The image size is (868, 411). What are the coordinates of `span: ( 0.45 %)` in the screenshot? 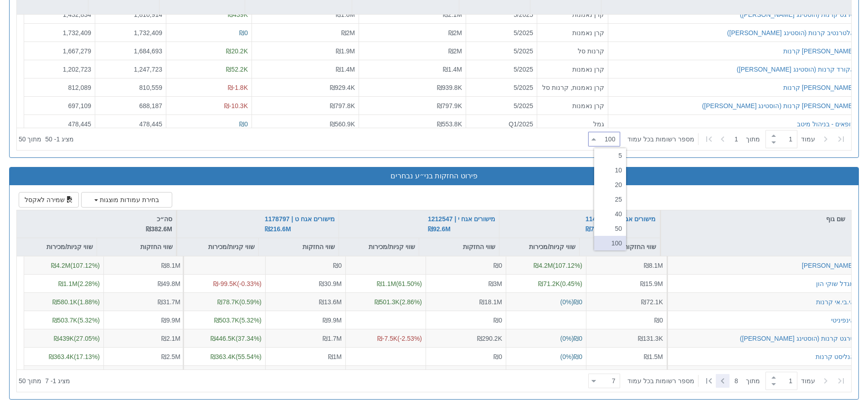 It's located at (559, 283).